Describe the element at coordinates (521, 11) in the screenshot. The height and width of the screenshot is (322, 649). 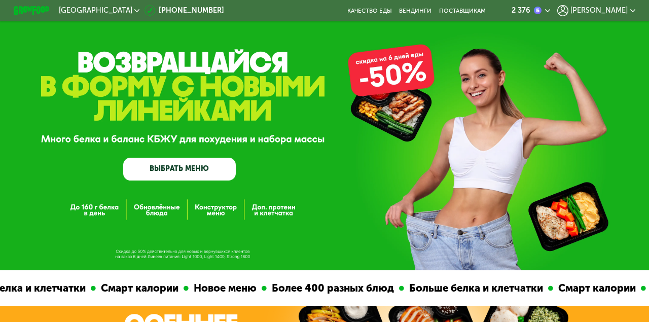
I see `div: 2 376` at that location.